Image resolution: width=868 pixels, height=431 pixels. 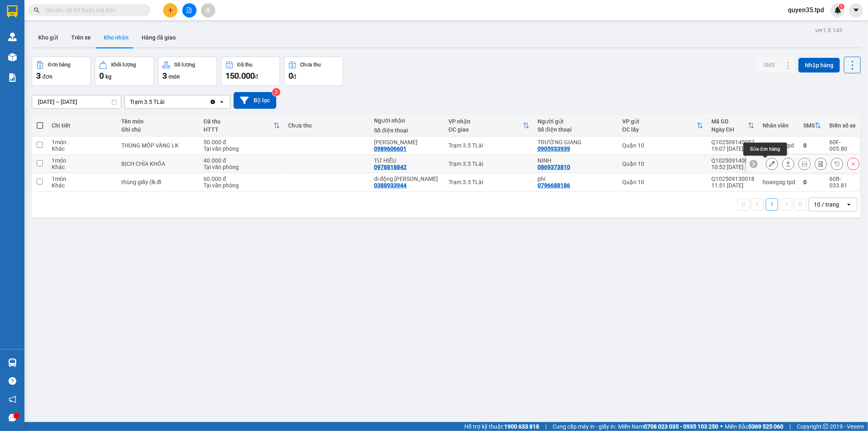 What do you see at coordinates (311, 65) in the screenshot?
I see `div: Chưa thu` at bounding box center [311, 65].